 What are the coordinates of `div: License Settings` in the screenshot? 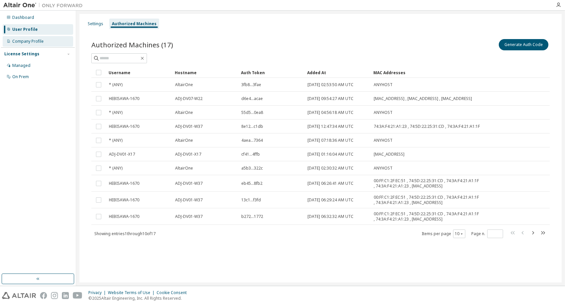 It's located at (22, 54).